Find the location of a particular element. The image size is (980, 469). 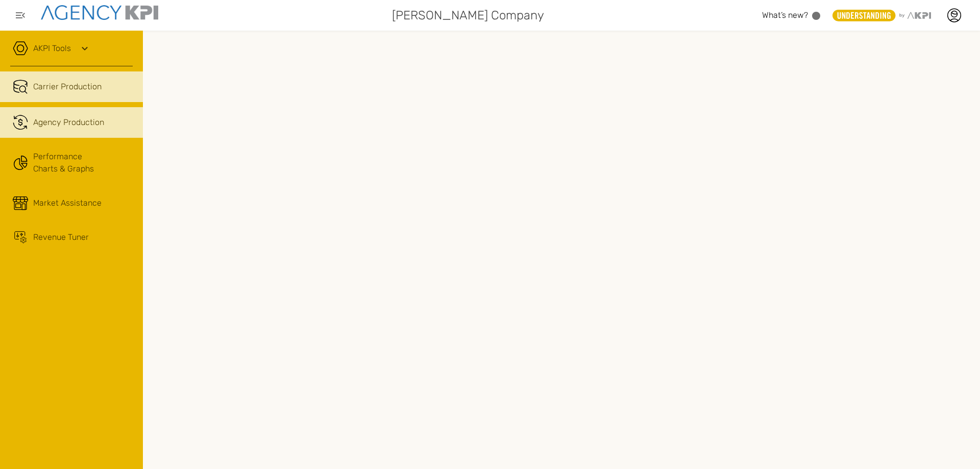

a: AKPI Tools is located at coordinates (52, 48).